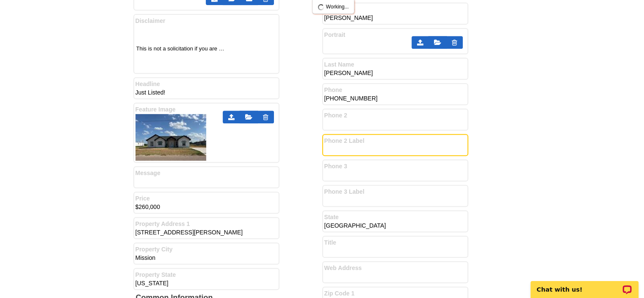 This screenshot has width=644, height=298. I want to click on label: Disclaimer, so click(206, 21).